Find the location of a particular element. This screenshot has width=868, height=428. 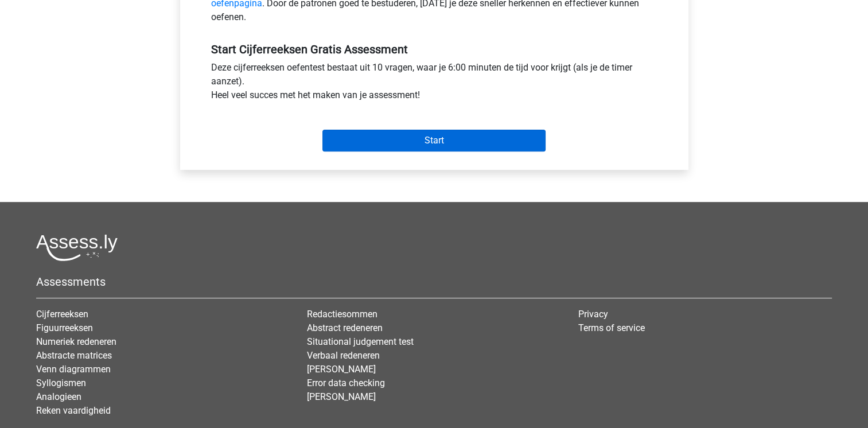

a: Terms of service is located at coordinates (611, 328).